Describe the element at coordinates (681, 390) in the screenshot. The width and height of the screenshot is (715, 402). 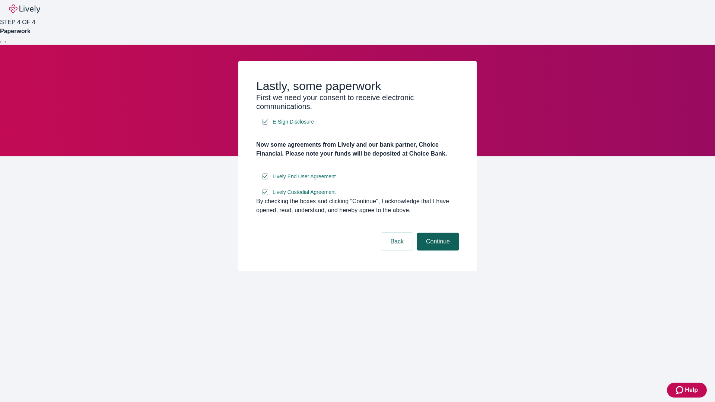
I see `svg: Zendesk support icon` at that location.